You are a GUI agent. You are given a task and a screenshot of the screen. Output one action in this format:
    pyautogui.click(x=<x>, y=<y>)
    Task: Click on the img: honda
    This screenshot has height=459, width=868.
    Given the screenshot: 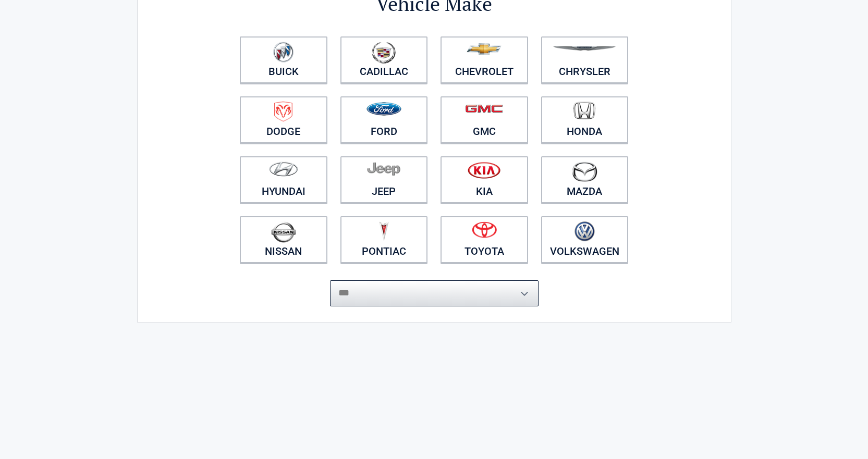 What is the action you would take?
    pyautogui.click(x=584, y=110)
    